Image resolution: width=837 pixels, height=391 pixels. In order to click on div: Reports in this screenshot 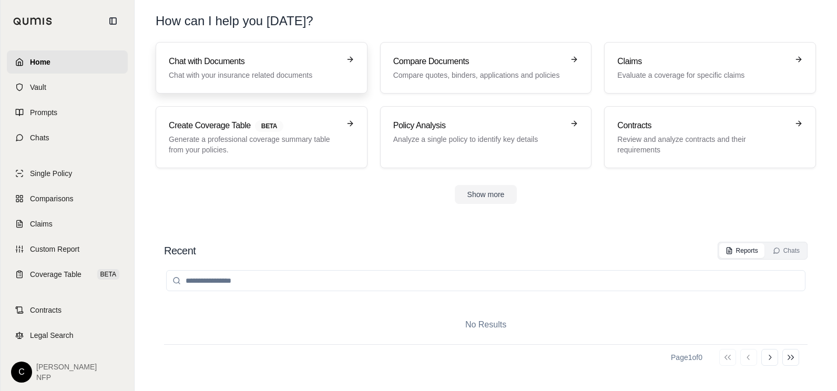, I will do `click(742, 251)`.